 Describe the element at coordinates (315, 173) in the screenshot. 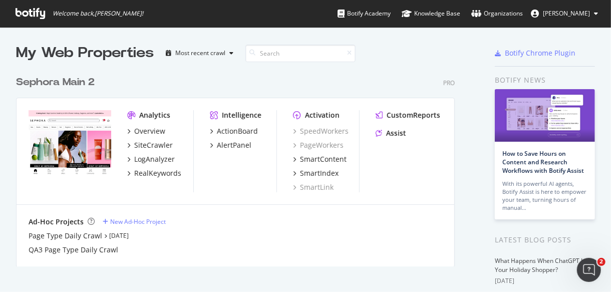

I see `a: SmartIndex` at that location.